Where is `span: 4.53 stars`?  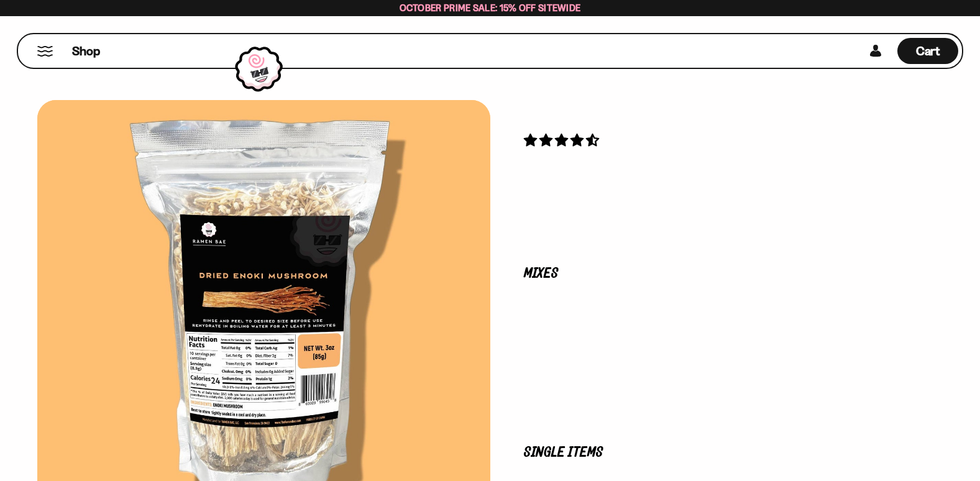 span: 4.53 stars is located at coordinates (562, 140).